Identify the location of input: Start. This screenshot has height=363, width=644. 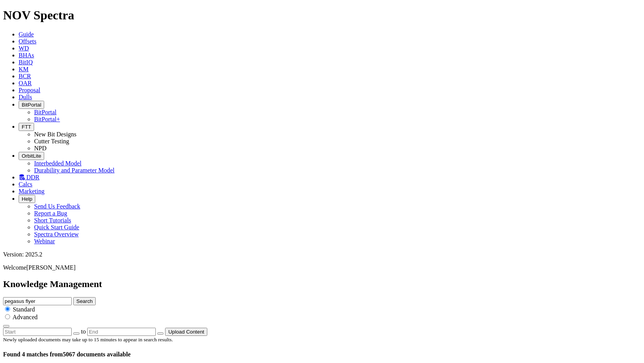
(37, 332).